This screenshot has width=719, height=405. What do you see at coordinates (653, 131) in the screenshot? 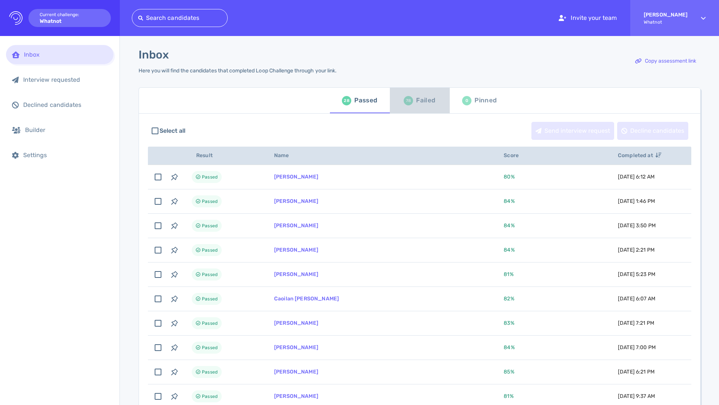
I see `div: Decline candidates` at bounding box center [653, 131].